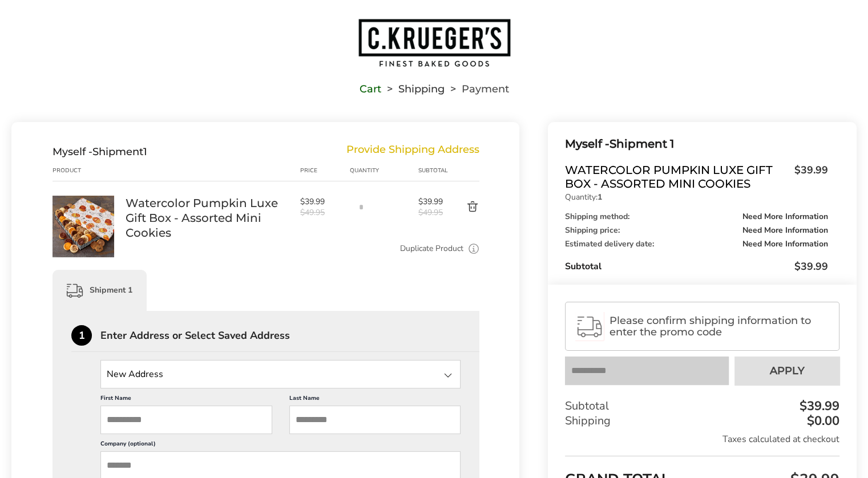 Image resolution: width=868 pixels, height=478 pixels. Describe the element at coordinates (463, 207) in the screenshot. I see `button: Delete product` at that location.